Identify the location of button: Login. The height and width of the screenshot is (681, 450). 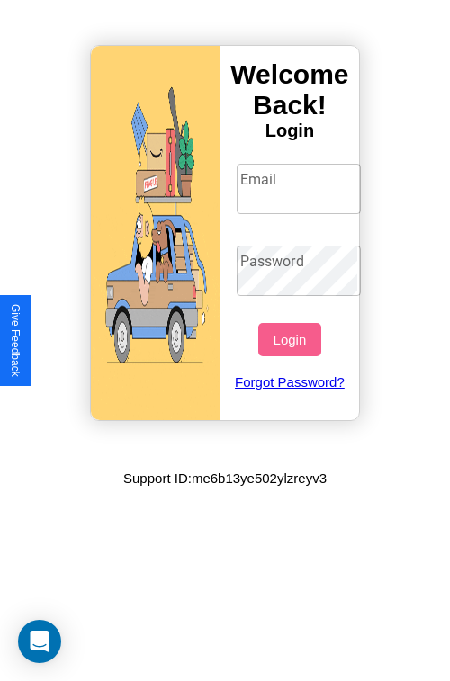
(289, 339).